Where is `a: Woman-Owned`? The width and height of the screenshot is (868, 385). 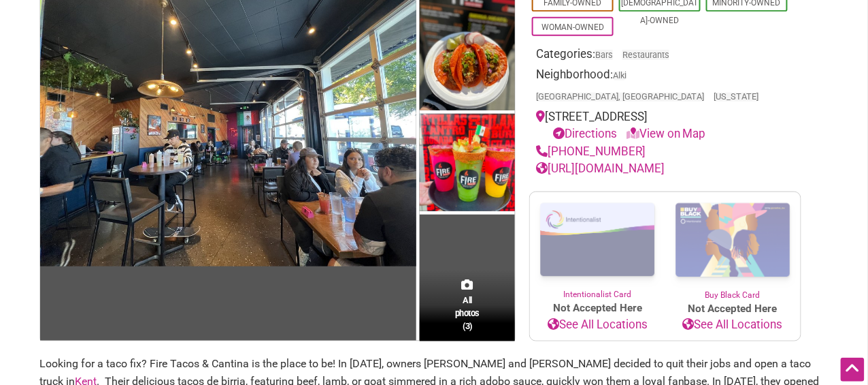
a: Woman-Owned is located at coordinates (573, 27).